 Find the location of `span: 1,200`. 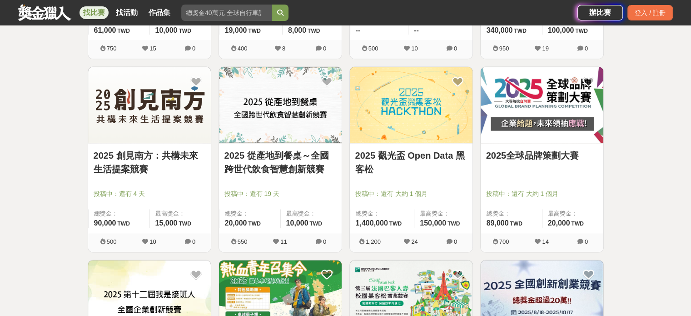

span: 1,200 is located at coordinates (373, 241).